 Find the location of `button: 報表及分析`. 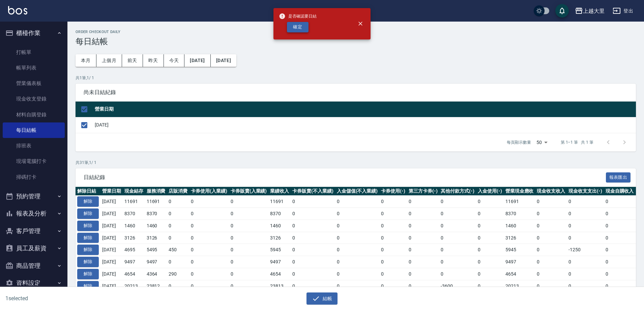

button: 報表及分析 is located at coordinates (34, 213).